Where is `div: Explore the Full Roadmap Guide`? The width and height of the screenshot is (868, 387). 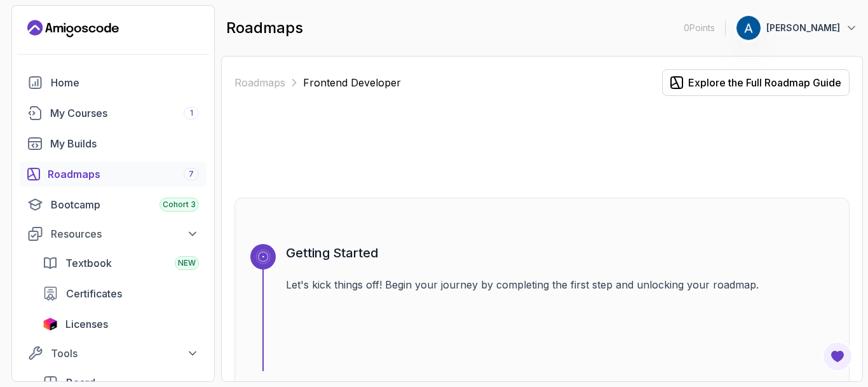 div: Explore the Full Roadmap Guide is located at coordinates (765, 83).